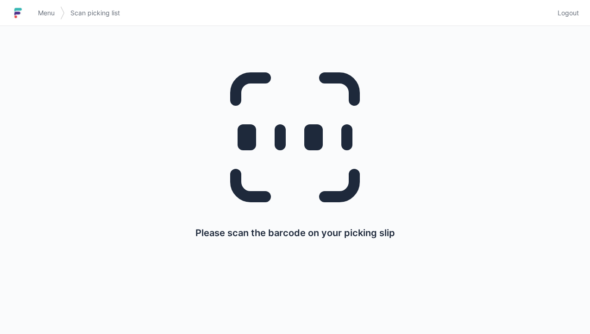 The image size is (590, 334). I want to click on a: Scan picking list, so click(95, 13).